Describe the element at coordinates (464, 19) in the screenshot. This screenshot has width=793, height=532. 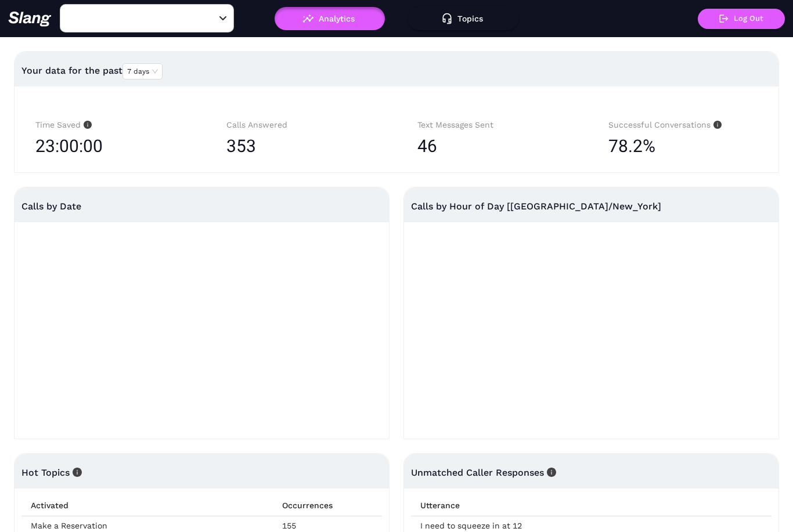
I see `button: Topics` at that location.